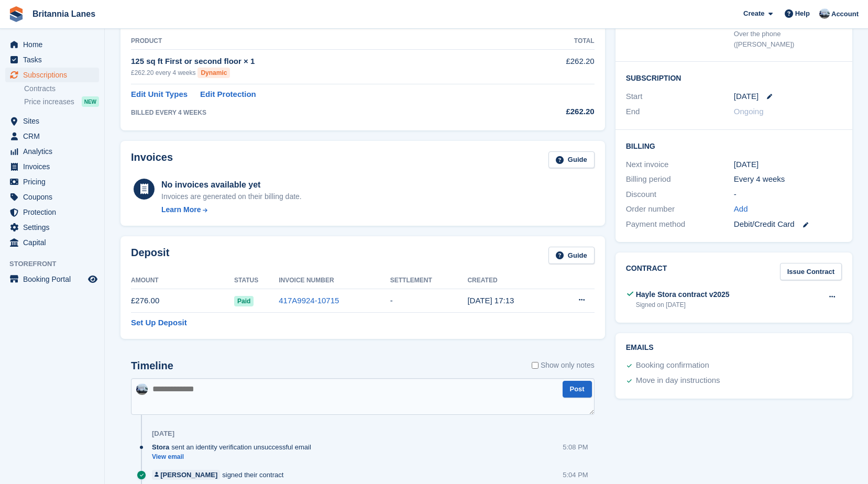 The image size is (868, 484). What do you see at coordinates (55, 75) in the screenshot?
I see `span: Subscriptions` at bounding box center [55, 75].